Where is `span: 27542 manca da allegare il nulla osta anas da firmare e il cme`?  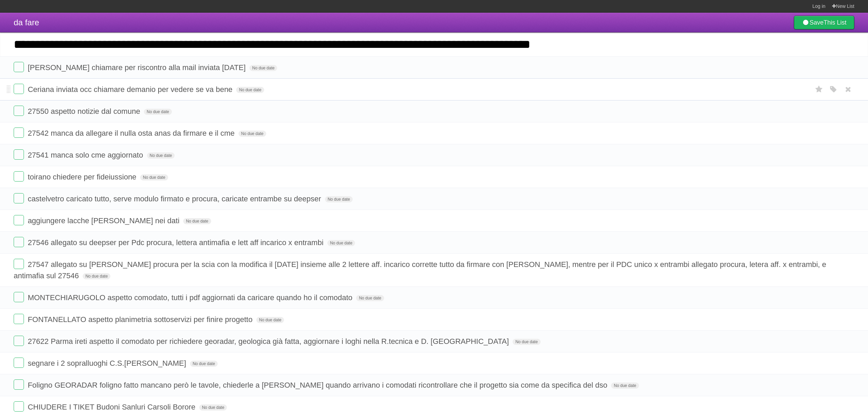 span: 27542 manca da allegare il nulla osta anas da firmare e il cme is located at coordinates (132, 133).